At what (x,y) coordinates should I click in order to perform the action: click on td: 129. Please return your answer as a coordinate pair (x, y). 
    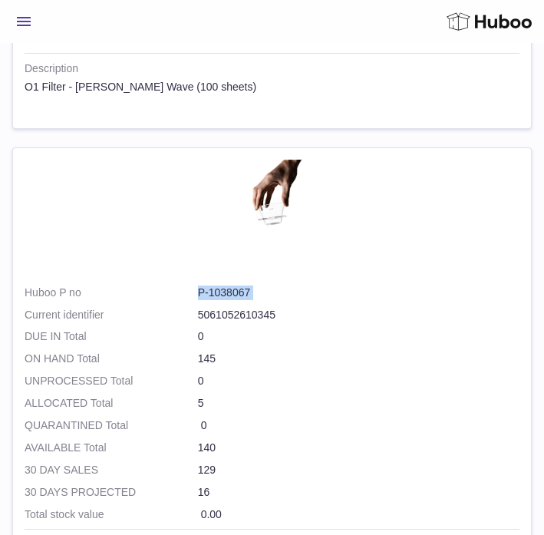
    Looking at the image, I should click on (272, 474).